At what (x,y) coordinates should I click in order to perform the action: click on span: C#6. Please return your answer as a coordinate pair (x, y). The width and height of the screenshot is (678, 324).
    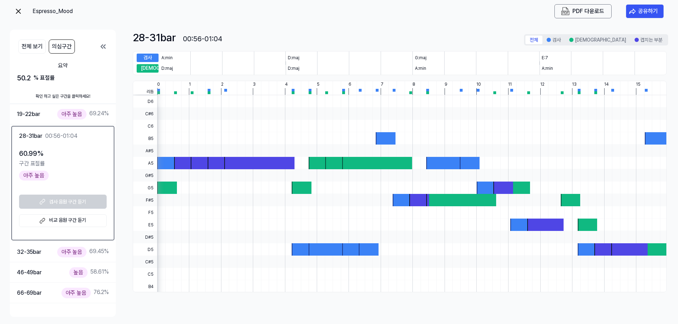
    Looking at the image, I should click on (145, 114).